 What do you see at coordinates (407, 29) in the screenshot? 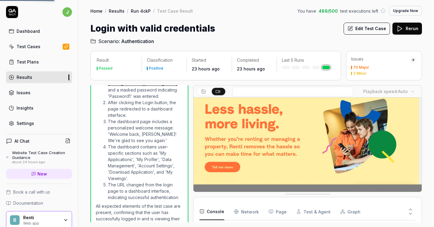
I see `button: Rerun` at bounding box center [407, 29].